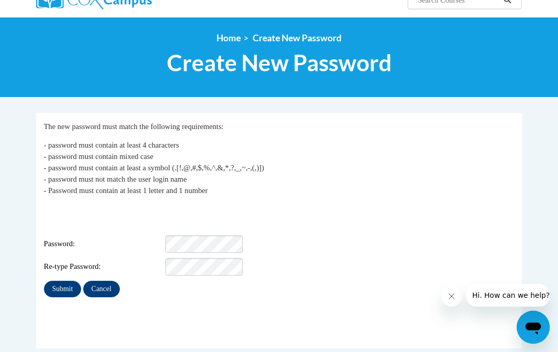 The image size is (558, 352). I want to click on span: Password:, so click(104, 244).